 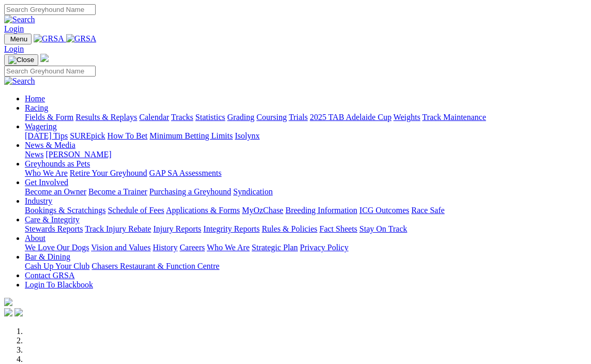 What do you see at coordinates (383, 228) in the screenshot?
I see `a: Stay On Track` at bounding box center [383, 228].